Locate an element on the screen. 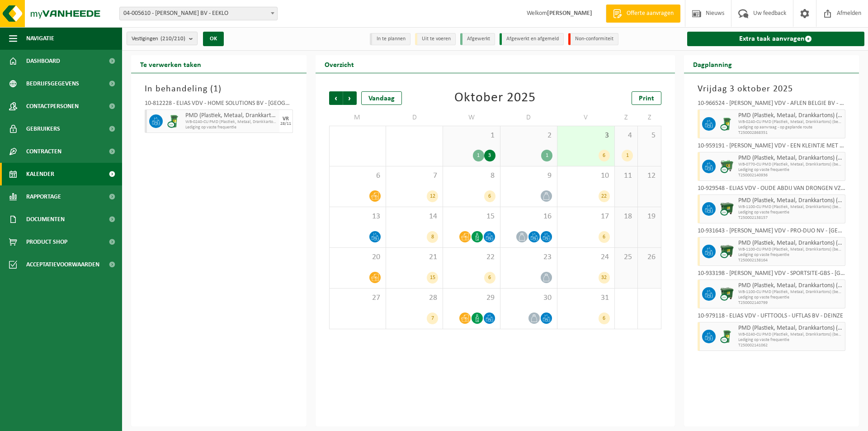  span: Vorige is located at coordinates (336, 98).